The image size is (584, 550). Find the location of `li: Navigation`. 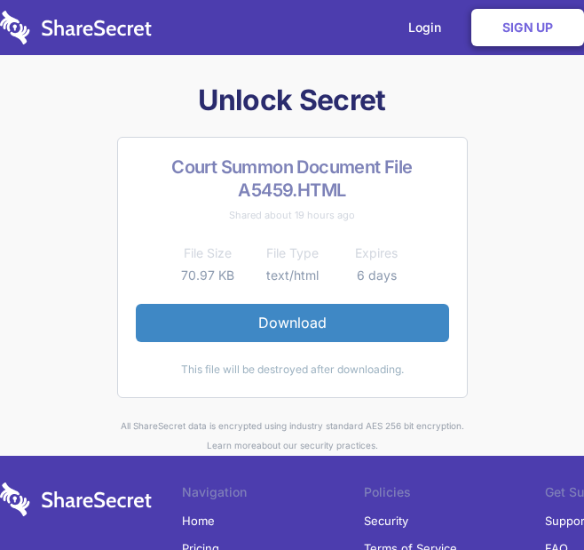

li: Navigation is located at coordinates (273, 495).